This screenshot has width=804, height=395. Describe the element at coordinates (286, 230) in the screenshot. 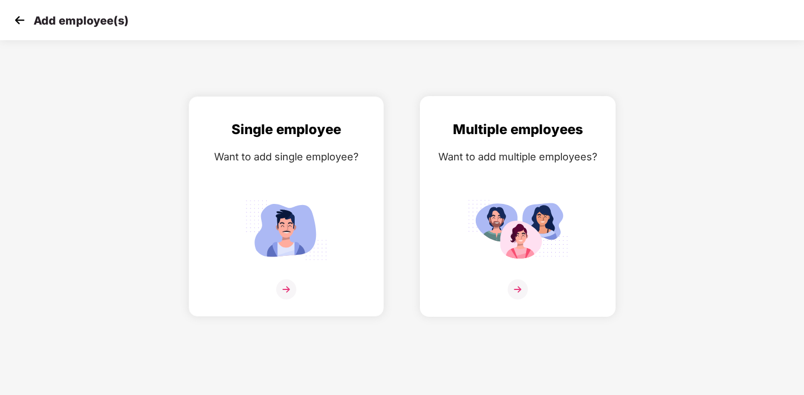

I see `img: svg+xml;base64,PHN2ZyB4bWxucz0iaHR0cDovL3d3dy53My5vcmcvMjAwMC9zdmciIGlkPSJTaW5nbGVfZW1wbG95ZWUiIH...` at that location.